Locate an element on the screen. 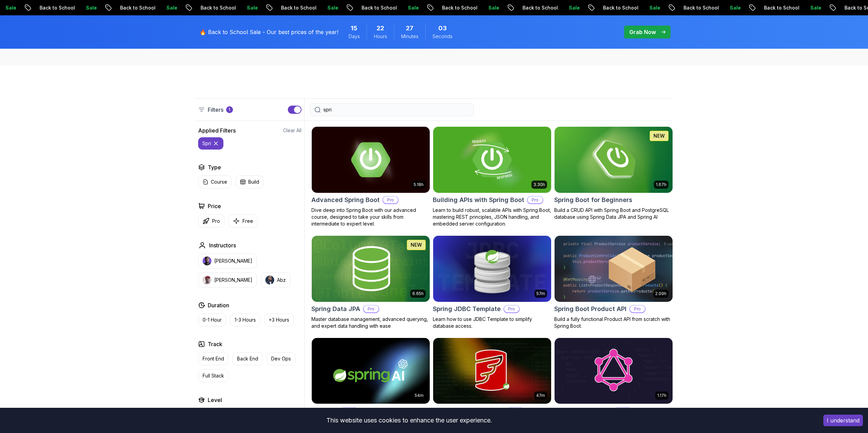 This screenshot has width=868, height=433. h2: Advanced Spring Boot is located at coordinates (345, 200).